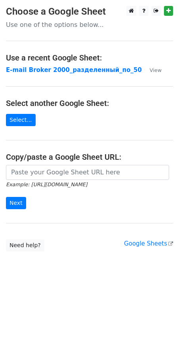 The image size is (179, 346). Describe the element at coordinates (74, 70) in the screenshot. I see `a: E-mail Broker 2000_разделенный_по_50` at that location.